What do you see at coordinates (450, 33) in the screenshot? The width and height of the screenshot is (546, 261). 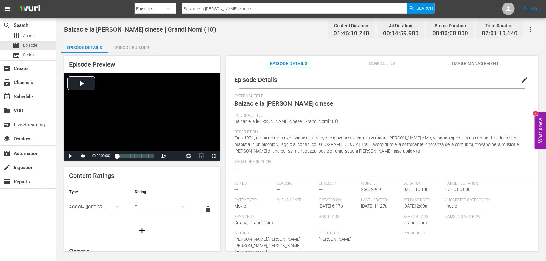 I see `span: 00:00:00.000` at bounding box center [450, 33].